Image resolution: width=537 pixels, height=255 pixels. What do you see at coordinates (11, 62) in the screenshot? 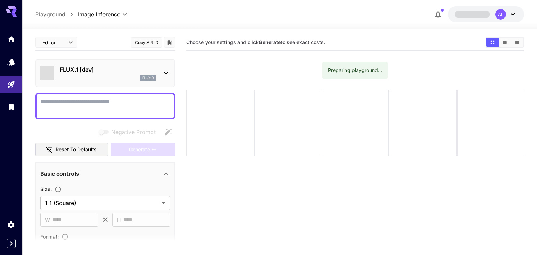
I see `div: Models` at bounding box center [11, 62].